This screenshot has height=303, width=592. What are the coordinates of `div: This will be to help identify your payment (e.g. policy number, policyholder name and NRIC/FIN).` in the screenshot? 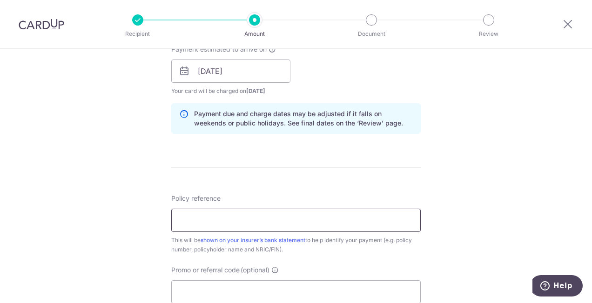 It's located at (296, 245).